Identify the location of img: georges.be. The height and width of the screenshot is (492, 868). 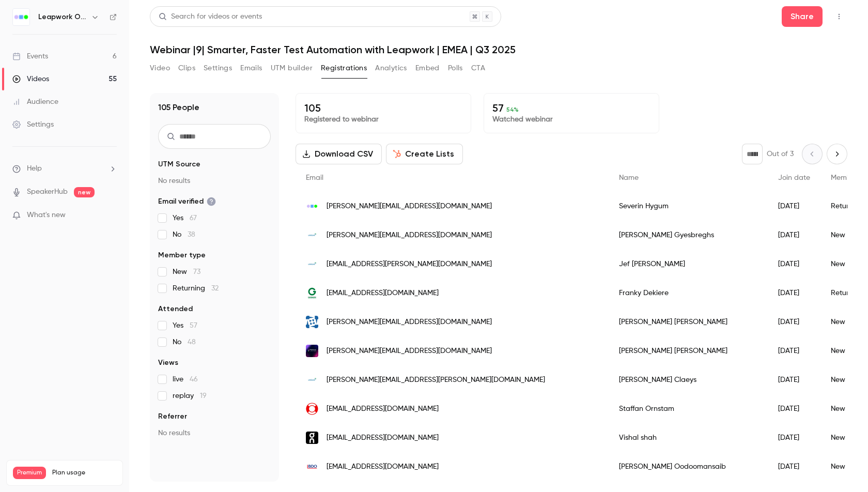
(312, 293).